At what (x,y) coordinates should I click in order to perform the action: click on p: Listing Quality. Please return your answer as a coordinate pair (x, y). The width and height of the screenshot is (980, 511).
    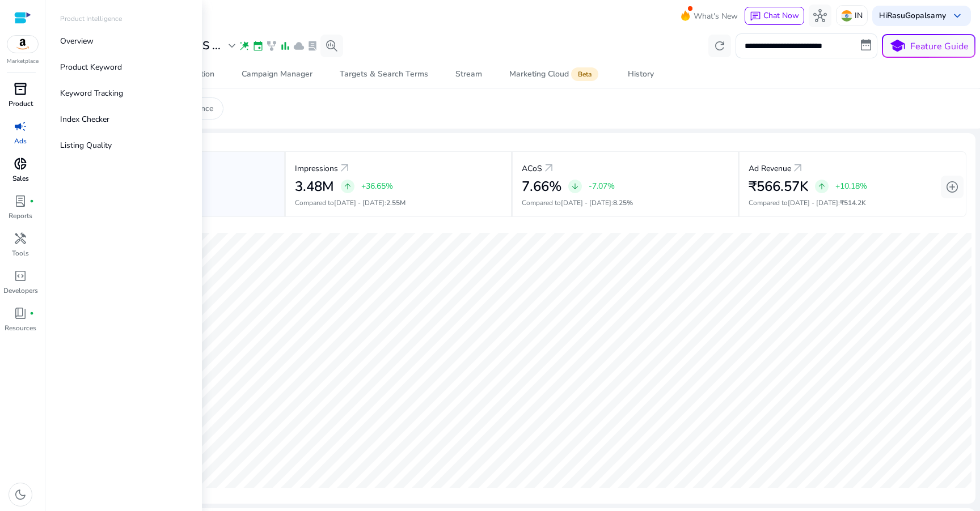
    Looking at the image, I should click on (86, 145).